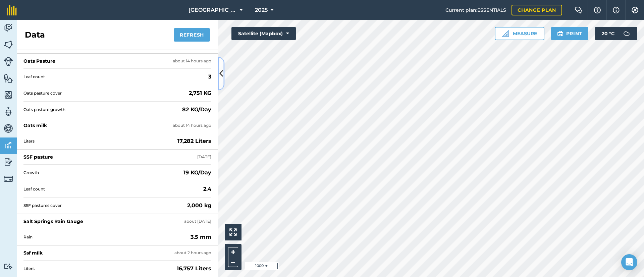 Image resolution: width=644 pixels, height=277 pixels. What do you see at coordinates (263, 33) in the screenshot?
I see `button: Satellite (Mapbox)` at bounding box center [263, 33].